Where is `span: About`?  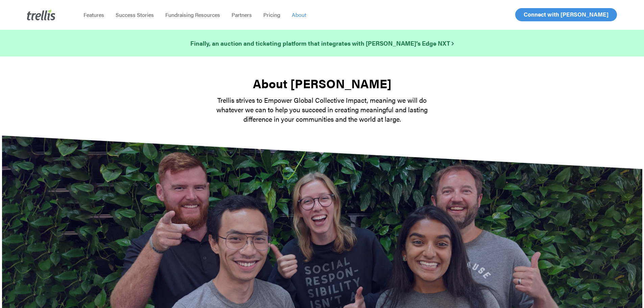
span: About is located at coordinates (299, 15).